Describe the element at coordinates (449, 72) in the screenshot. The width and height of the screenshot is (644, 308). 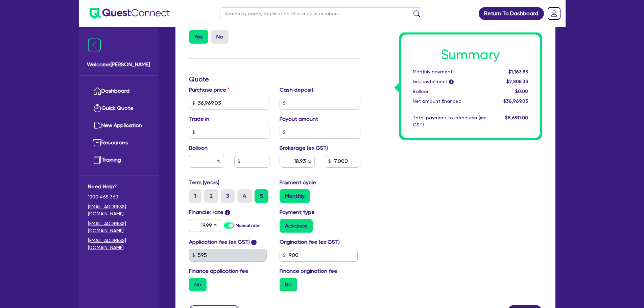
I see `div: Monthly payments` at that location.